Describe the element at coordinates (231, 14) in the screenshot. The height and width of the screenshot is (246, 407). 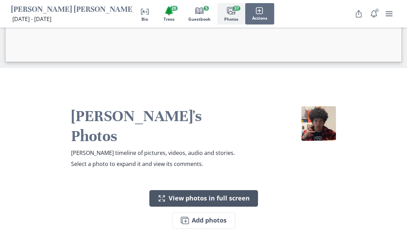
I see `button: Photos` at that location.